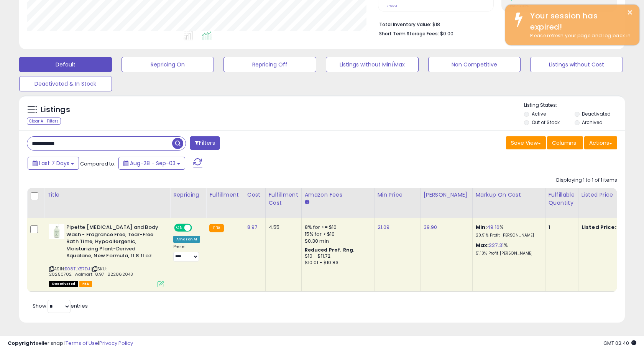 The image size is (644, 351). I want to click on button: Deactivated & In Stock, so click(65, 83).